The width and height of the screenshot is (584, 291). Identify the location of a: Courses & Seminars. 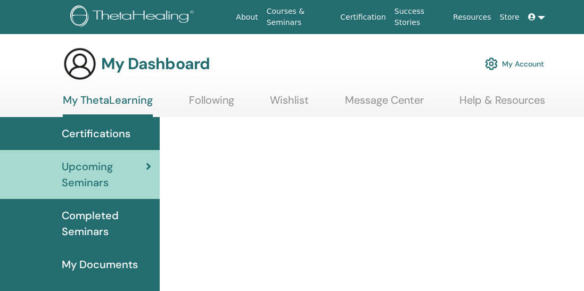
(299, 17).